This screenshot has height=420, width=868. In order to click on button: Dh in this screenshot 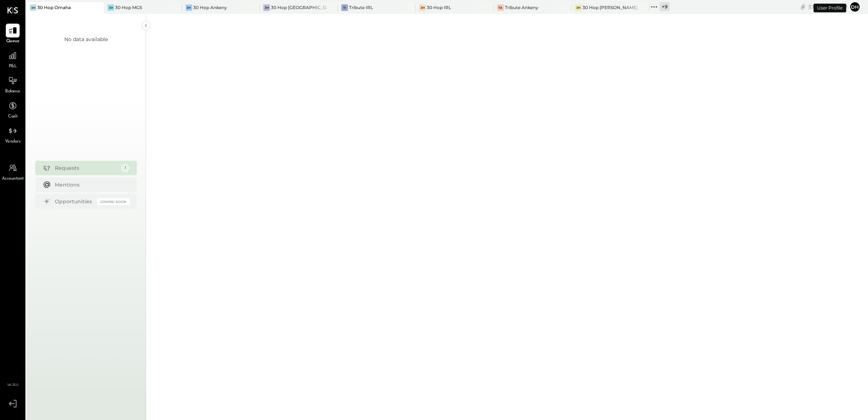, I will do `click(855, 7)`.